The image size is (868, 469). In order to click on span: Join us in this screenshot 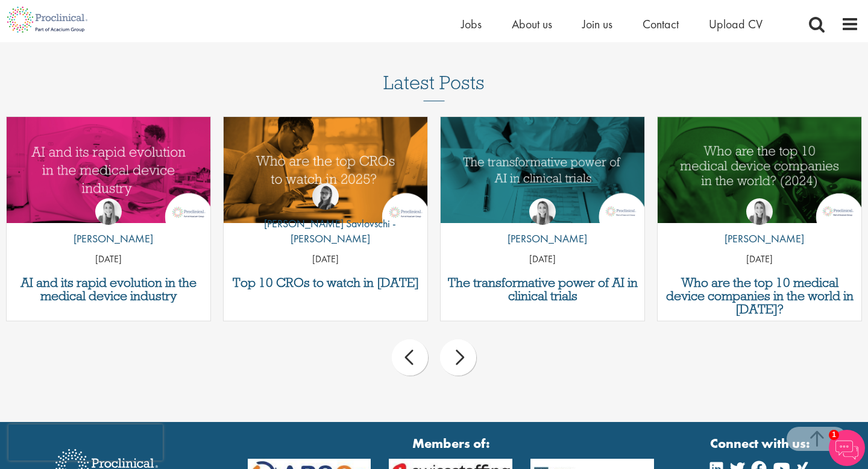, I will do `click(597, 24)`.